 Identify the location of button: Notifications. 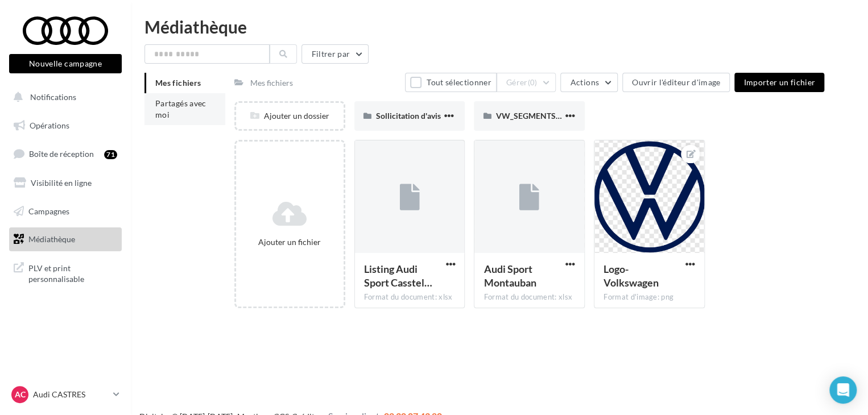
(63, 97).